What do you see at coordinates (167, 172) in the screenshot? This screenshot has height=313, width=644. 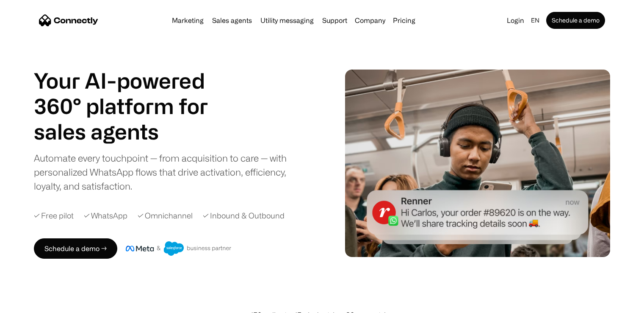 I see `div: Automate every touchpoint — from acquisition to care — with personalized WhatsApp flows that driv...` at bounding box center [167, 172].